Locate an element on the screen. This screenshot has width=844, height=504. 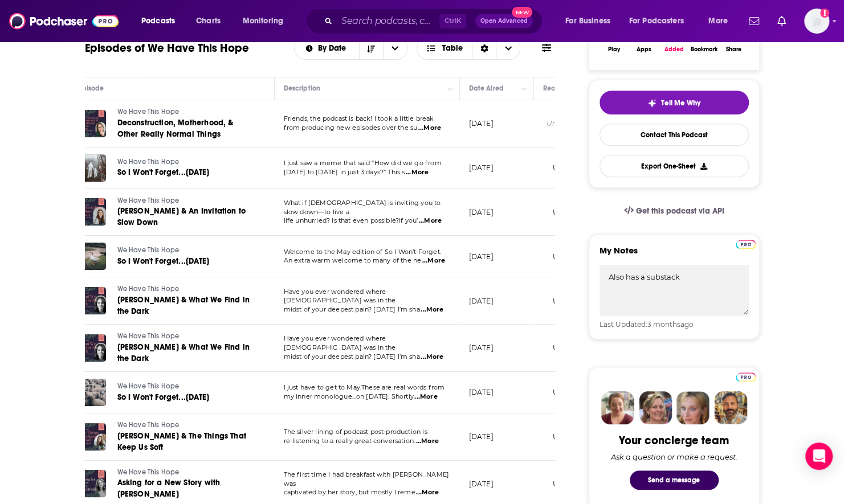
span: Last Updated: ago is located at coordinates (646, 324).